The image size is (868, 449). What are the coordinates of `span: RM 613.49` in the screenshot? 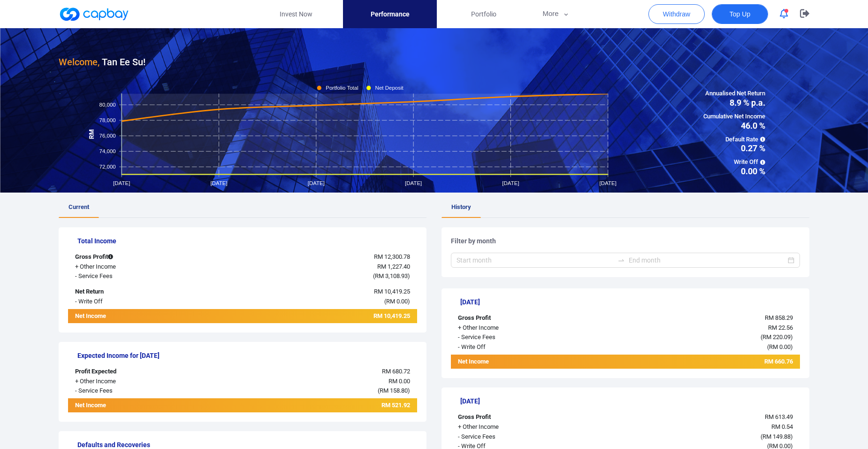 It's located at (779, 417).